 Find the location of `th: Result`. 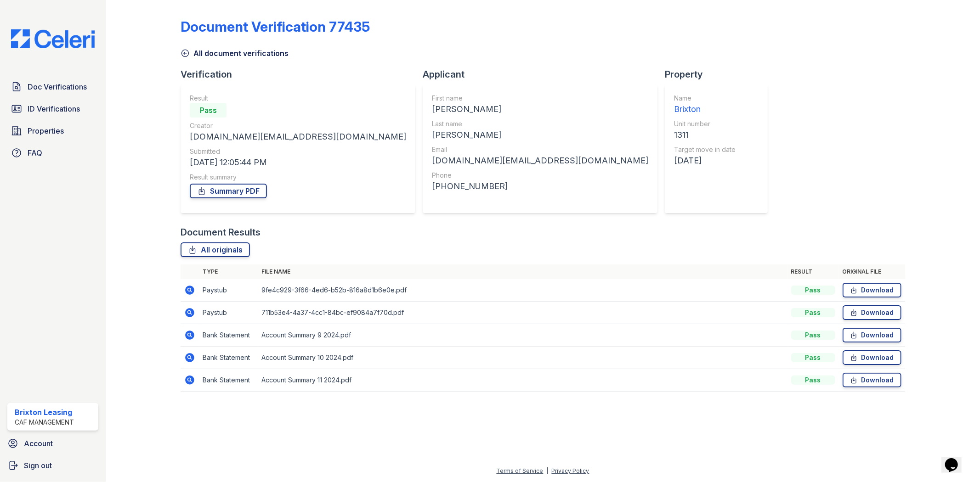

th: Result is located at coordinates (813, 271).